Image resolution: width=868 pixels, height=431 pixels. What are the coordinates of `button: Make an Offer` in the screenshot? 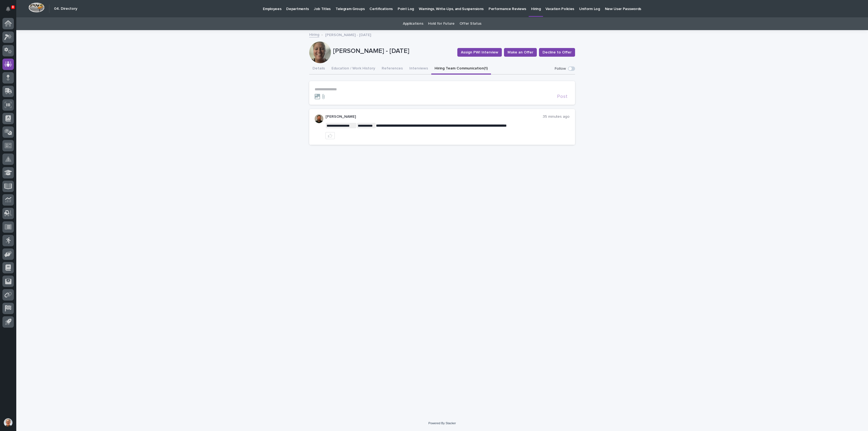 It's located at (521, 52).